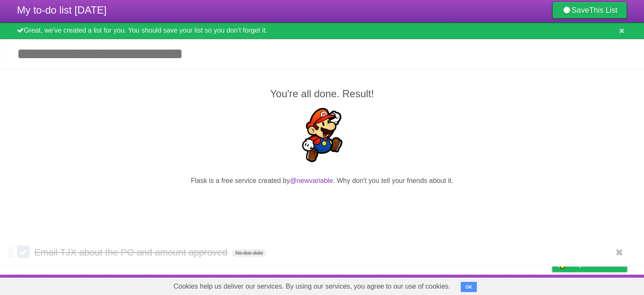  I want to click on b: This List, so click(603, 10).